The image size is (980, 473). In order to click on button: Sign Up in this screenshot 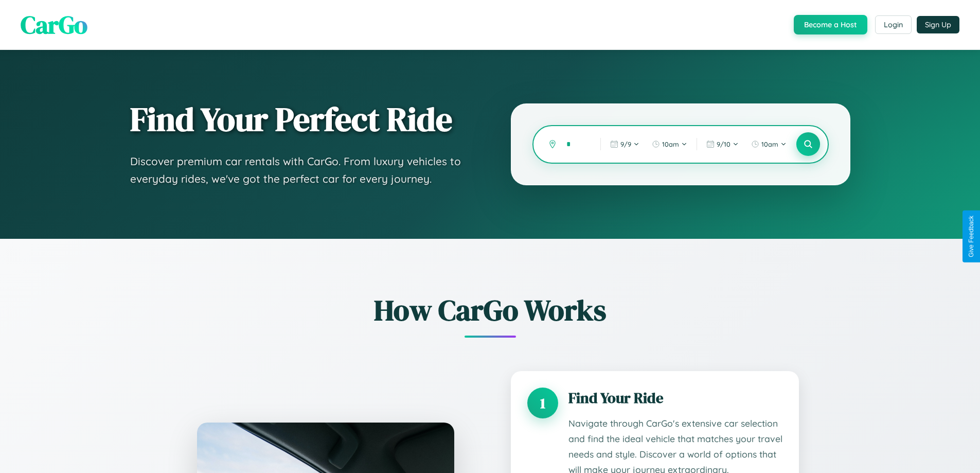, I will do `click(938, 24)`.